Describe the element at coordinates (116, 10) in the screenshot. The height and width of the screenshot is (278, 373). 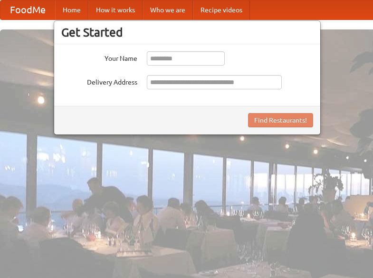
I see `a: How it works` at that location.